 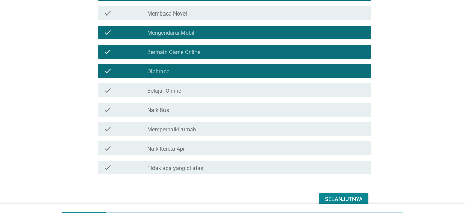 What do you see at coordinates (171, 33) in the screenshot?
I see `label: Mengendarai Mobil` at bounding box center [171, 33].